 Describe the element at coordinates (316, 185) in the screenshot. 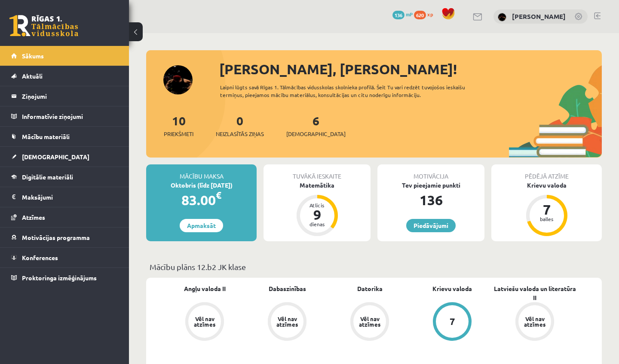

I see `div: Matemātika` at that location.